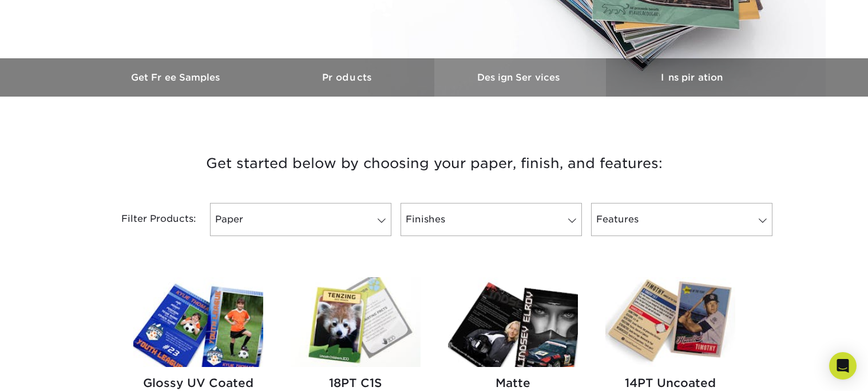 The width and height of the screenshot is (868, 391). What do you see at coordinates (670, 383) in the screenshot?
I see `h2: 14PT Uncoated` at bounding box center [670, 383].